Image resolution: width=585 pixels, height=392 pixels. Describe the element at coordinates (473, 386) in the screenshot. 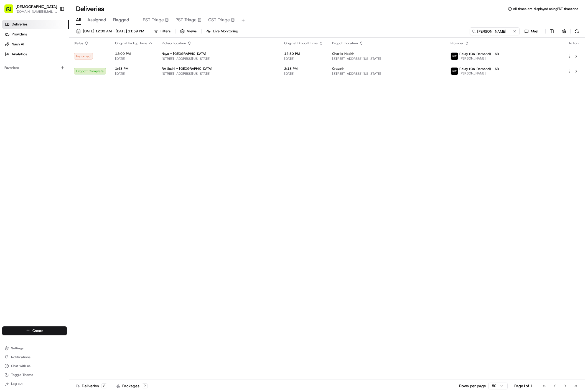

I see `p: Rows per page` at that location.